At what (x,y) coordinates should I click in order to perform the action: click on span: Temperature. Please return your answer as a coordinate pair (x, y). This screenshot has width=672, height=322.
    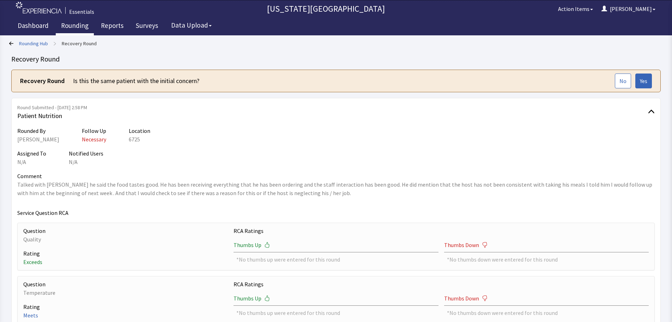
    Looking at the image, I should click on (39, 292).